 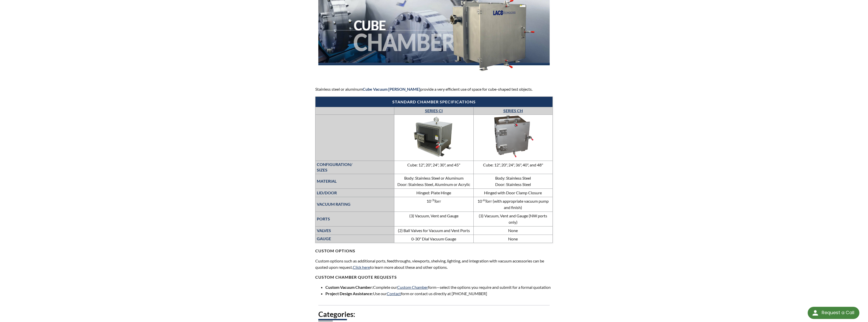 I want to click on h2: Categories:, so click(x=434, y=314).